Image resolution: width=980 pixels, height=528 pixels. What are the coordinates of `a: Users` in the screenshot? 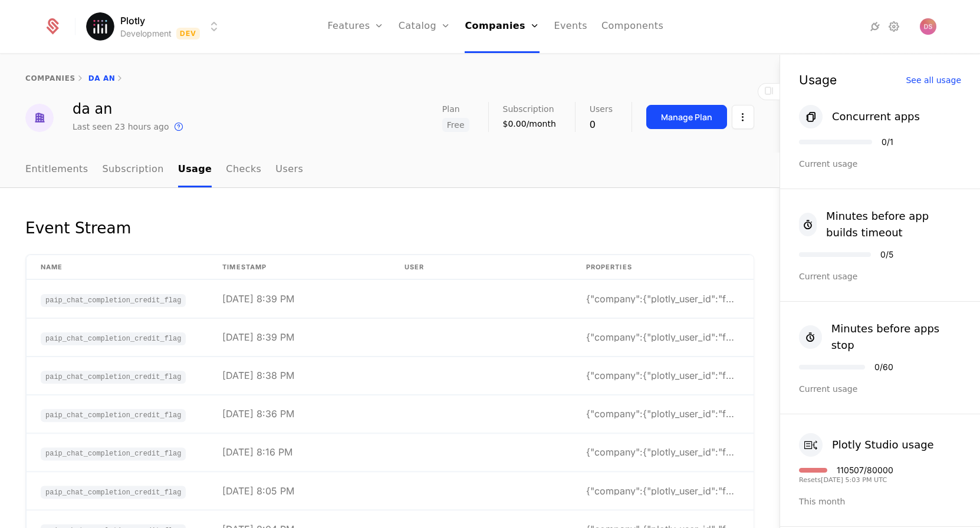 It's located at (289, 169).